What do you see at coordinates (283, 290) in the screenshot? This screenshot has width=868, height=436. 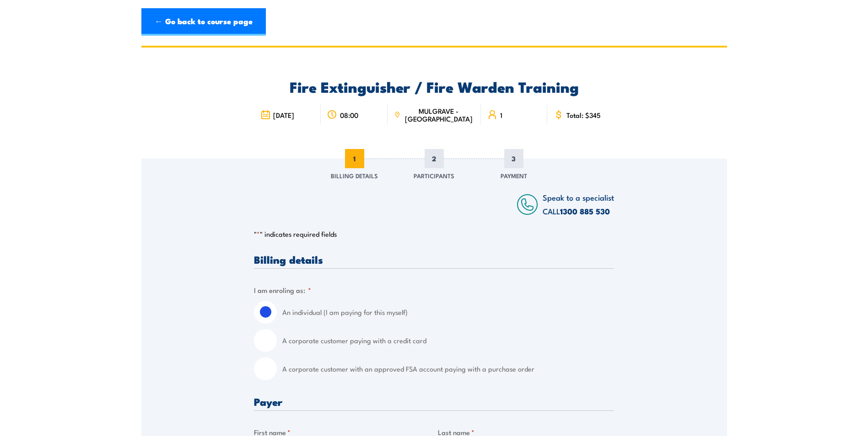 I see `legend: I am enroling as:` at bounding box center [283, 290].